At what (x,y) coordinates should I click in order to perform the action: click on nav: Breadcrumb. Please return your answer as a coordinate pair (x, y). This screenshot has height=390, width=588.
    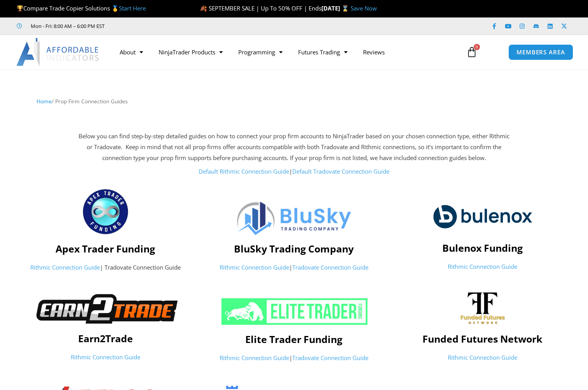
    Looking at the image, I should click on (294, 101).